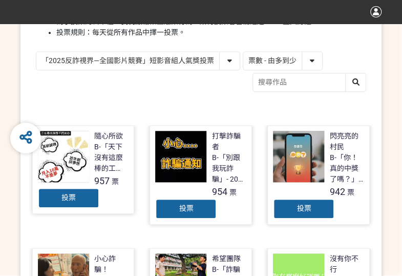 The image size is (402, 276). I want to click on li: 投票規則：每天從所有作品中擇一投票。, so click(211, 32).